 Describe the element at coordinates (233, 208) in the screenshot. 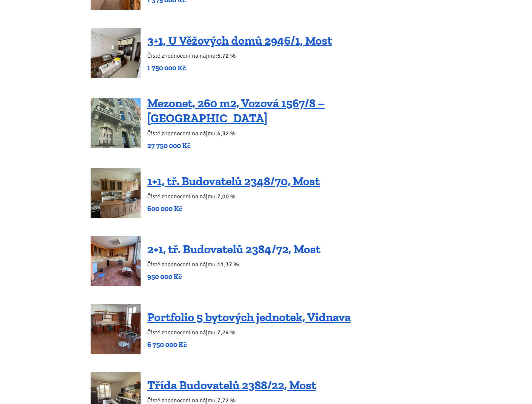

I see `p: 600 000 Kč` at that location.